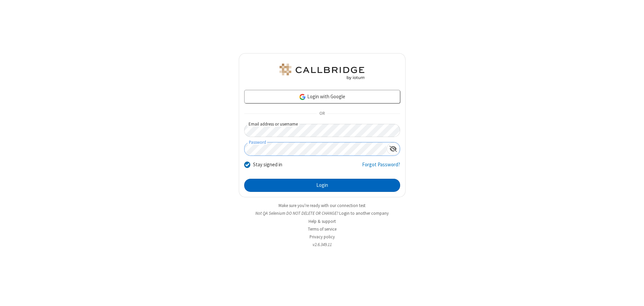 This screenshot has width=644, height=306. I want to click on label: Stay signed in, so click(267, 165).